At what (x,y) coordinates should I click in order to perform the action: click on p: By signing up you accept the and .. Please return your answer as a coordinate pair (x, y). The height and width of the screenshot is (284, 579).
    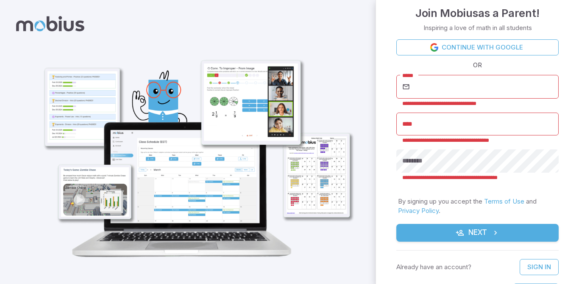
    Looking at the image, I should click on (477, 206).